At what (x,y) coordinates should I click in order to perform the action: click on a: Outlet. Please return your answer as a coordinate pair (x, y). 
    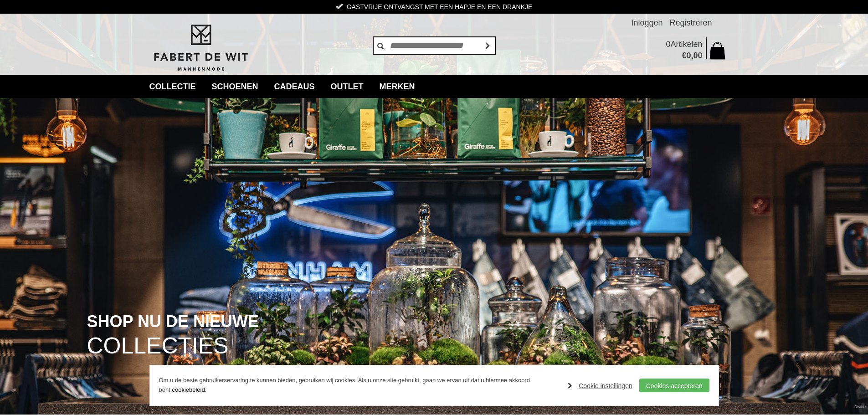
    Looking at the image, I should click on (347, 86).